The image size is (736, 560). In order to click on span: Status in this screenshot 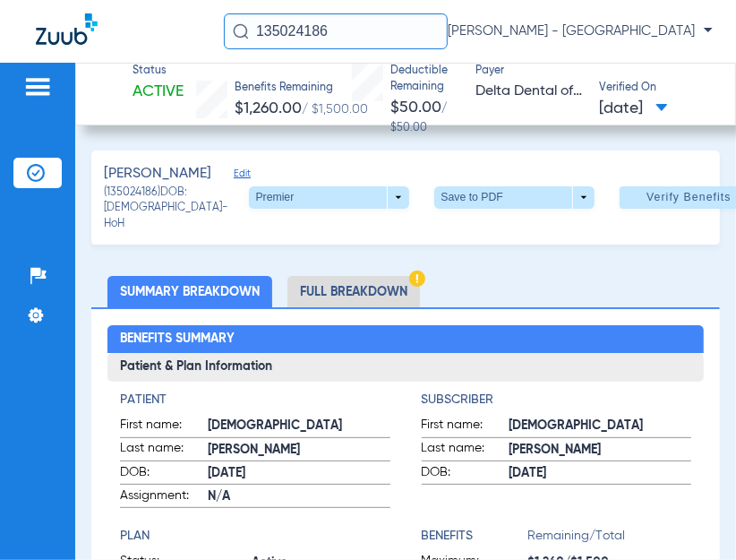, I will do `click(158, 72)`.